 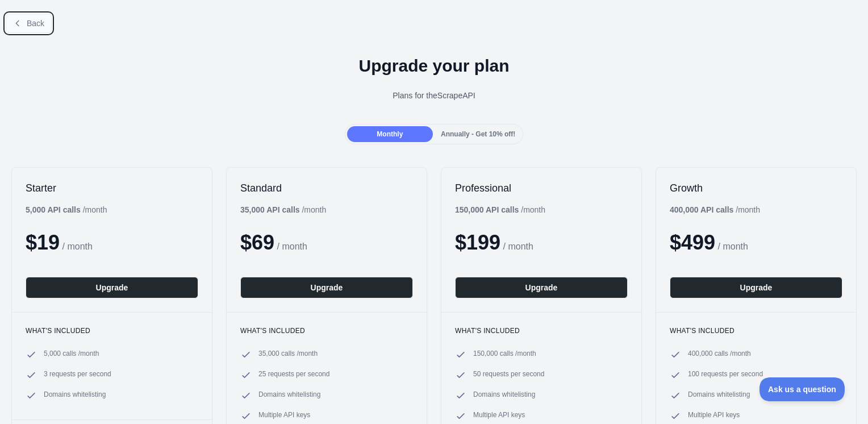 I want to click on h2: Growth, so click(x=756, y=188).